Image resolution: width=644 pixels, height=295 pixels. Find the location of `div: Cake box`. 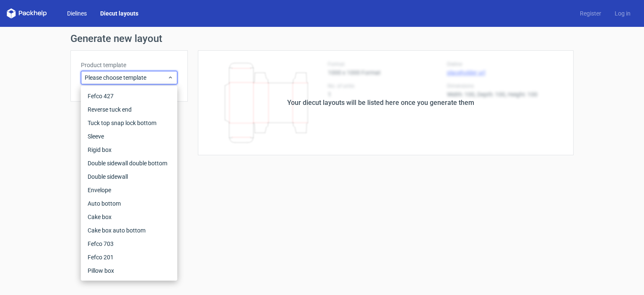

div: Cake box is located at coordinates (129, 217).